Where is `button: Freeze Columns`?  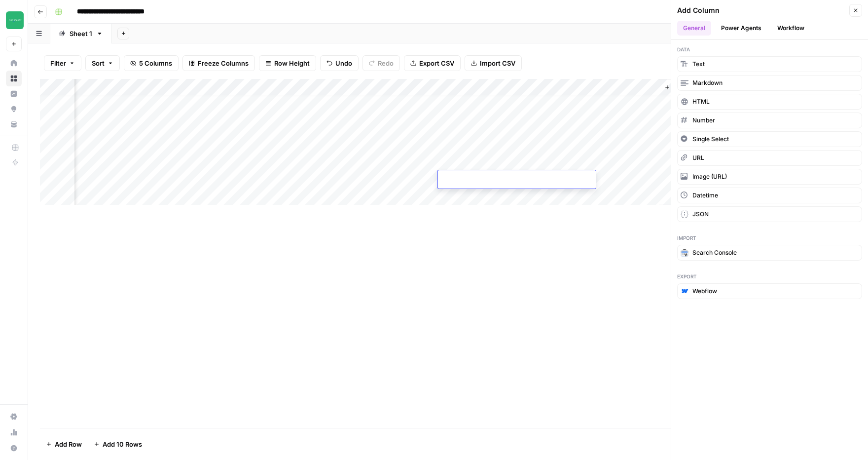 button: Freeze Columns is located at coordinates (219, 63).